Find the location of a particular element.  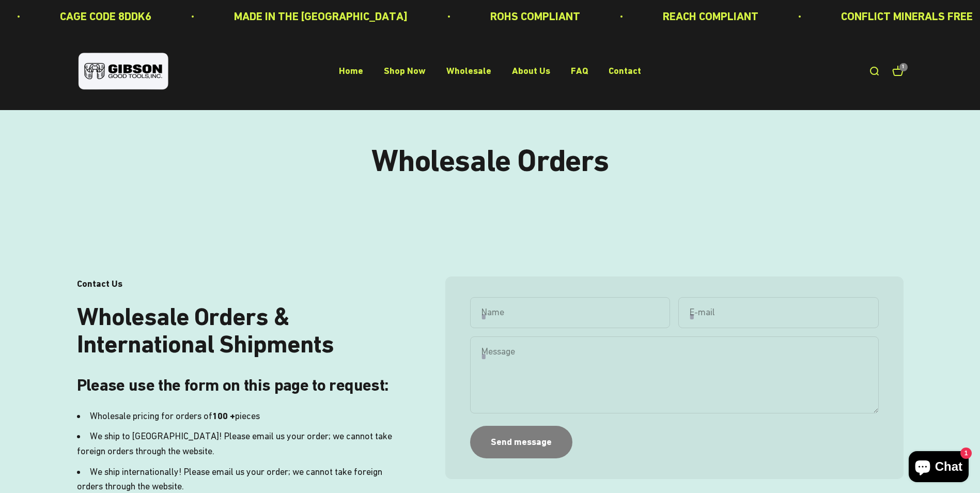

a: Home is located at coordinates (351, 70).